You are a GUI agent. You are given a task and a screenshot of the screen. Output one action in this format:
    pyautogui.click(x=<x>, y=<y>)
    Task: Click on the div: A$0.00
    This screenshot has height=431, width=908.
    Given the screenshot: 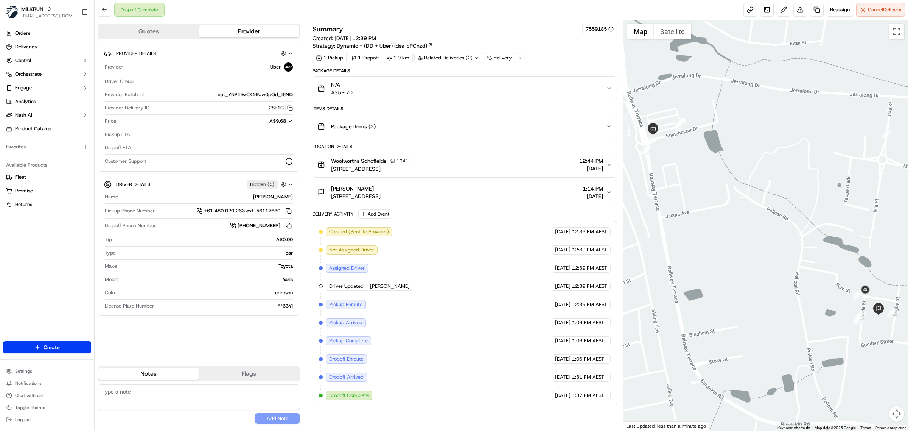 What is the action you would take?
    pyautogui.click(x=204, y=240)
    